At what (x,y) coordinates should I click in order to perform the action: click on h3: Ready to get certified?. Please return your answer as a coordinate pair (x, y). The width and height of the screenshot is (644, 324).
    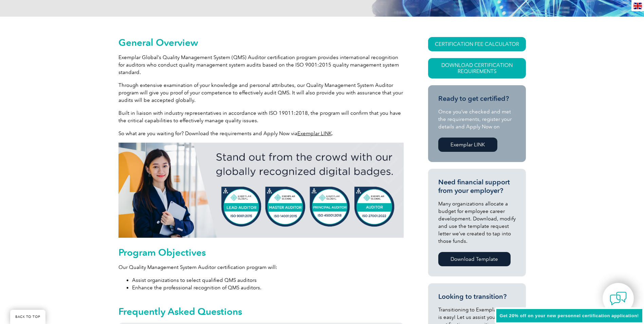
    Looking at the image, I should click on (477, 98).